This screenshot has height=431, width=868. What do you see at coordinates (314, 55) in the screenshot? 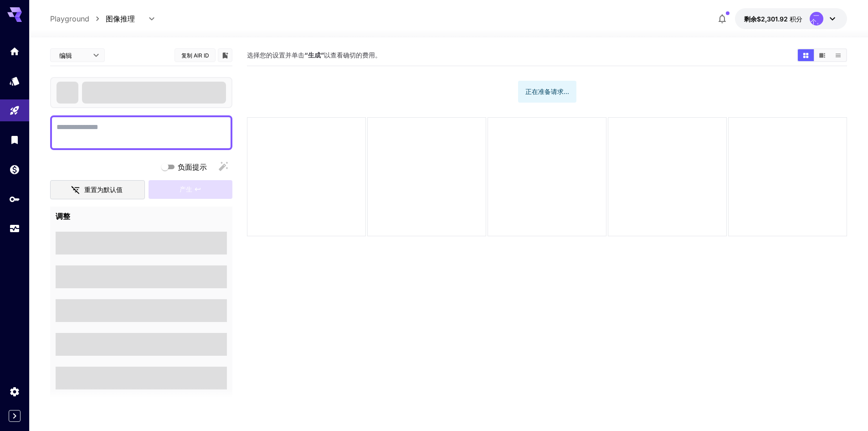
I see `font: “生成”` at bounding box center [314, 55].